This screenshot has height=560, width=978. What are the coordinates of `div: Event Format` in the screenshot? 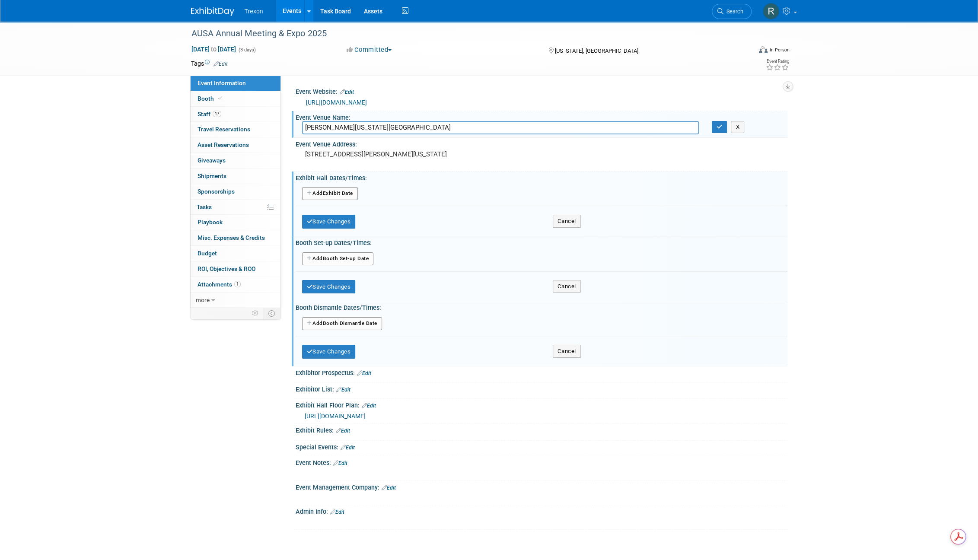 It's located at (745, 52).